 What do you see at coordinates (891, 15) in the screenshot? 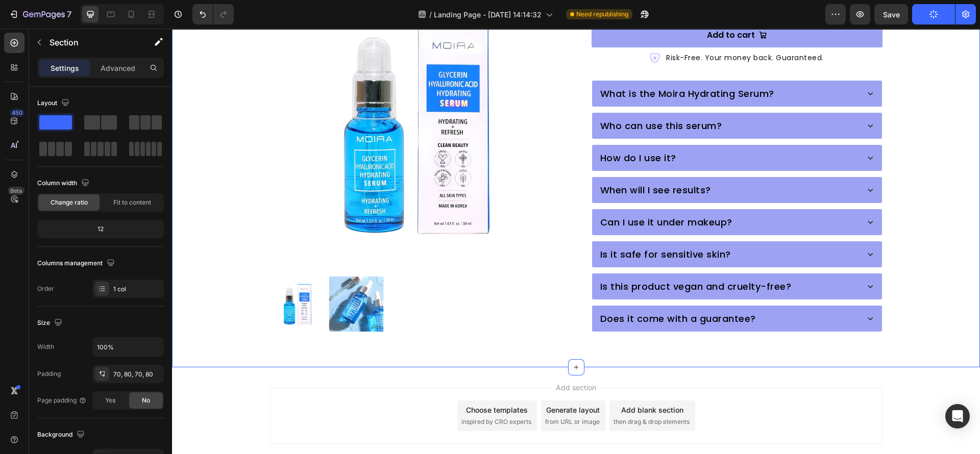
I see `span: Save` at bounding box center [891, 15].